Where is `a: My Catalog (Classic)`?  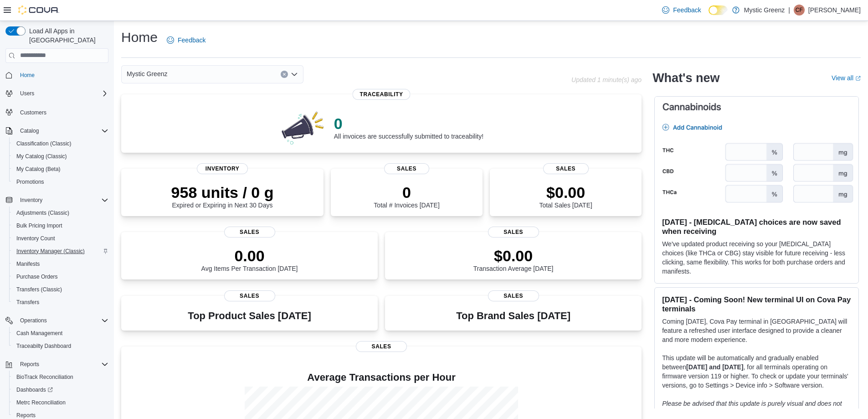 a: My Catalog (Classic) is located at coordinates (42, 156).